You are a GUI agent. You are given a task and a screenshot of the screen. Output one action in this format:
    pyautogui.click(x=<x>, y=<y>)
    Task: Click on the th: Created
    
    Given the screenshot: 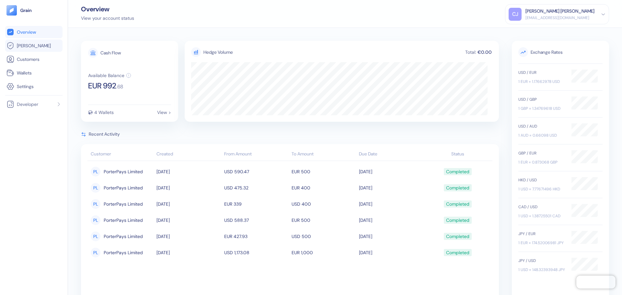 What is the action you would take?
    pyautogui.click(x=188, y=154)
    